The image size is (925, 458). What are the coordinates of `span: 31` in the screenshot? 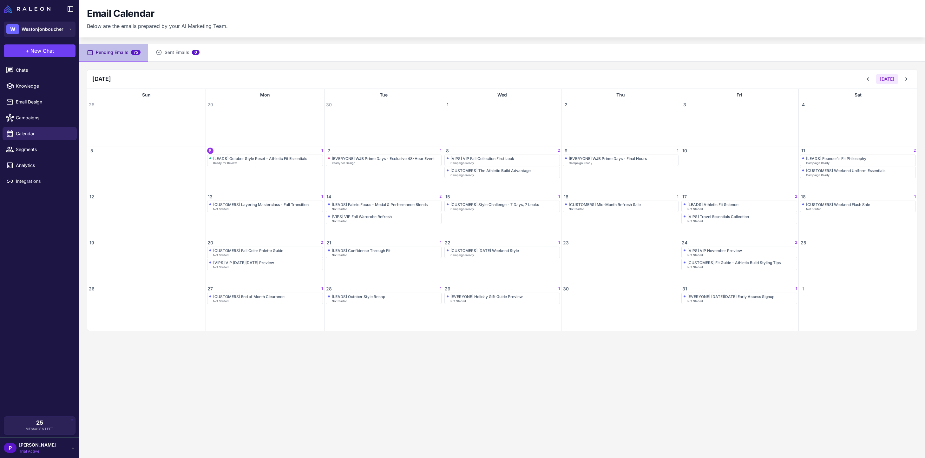 It's located at (685, 289).